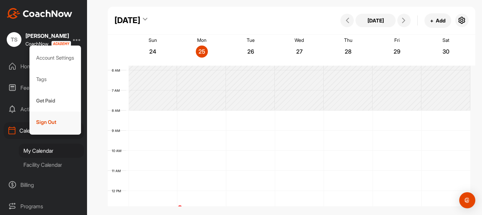  I want to click on a: August 30, 2025, so click(446, 50).